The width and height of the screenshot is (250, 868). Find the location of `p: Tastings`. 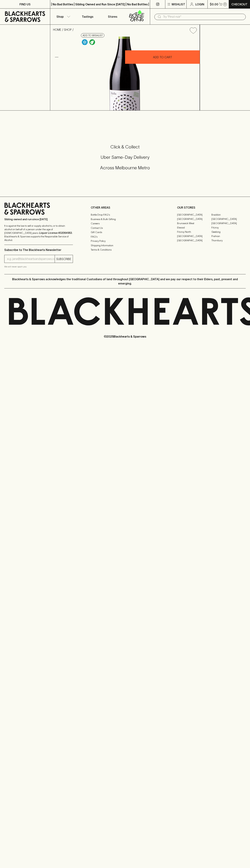

p: Tastings is located at coordinates (88, 17).